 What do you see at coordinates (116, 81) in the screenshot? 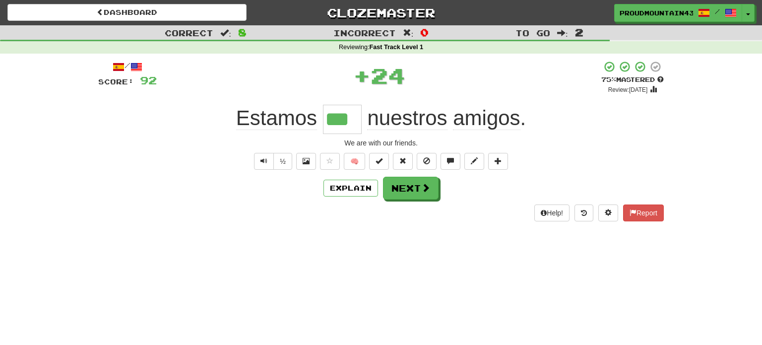
I see `span: Score:` at bounding box center [116, 81].